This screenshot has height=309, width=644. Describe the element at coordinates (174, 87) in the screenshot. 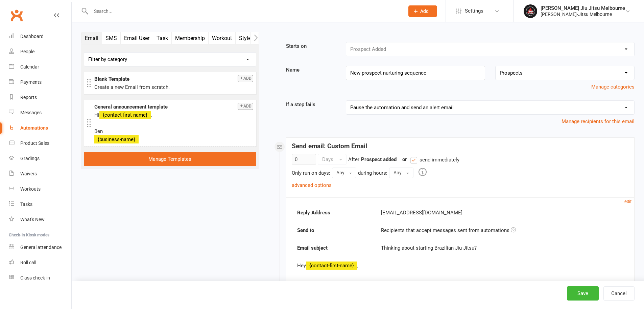

I see `div: Create a new Email from scratch.` at that location.